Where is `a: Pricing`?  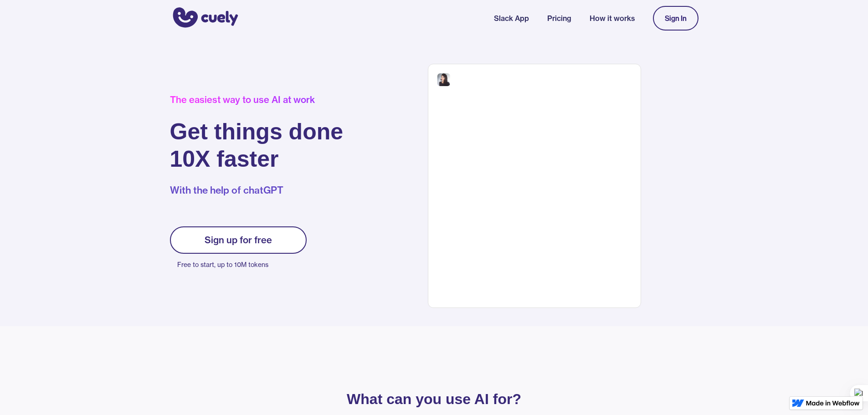 a: Pricing is located at coordinates (559, 18).